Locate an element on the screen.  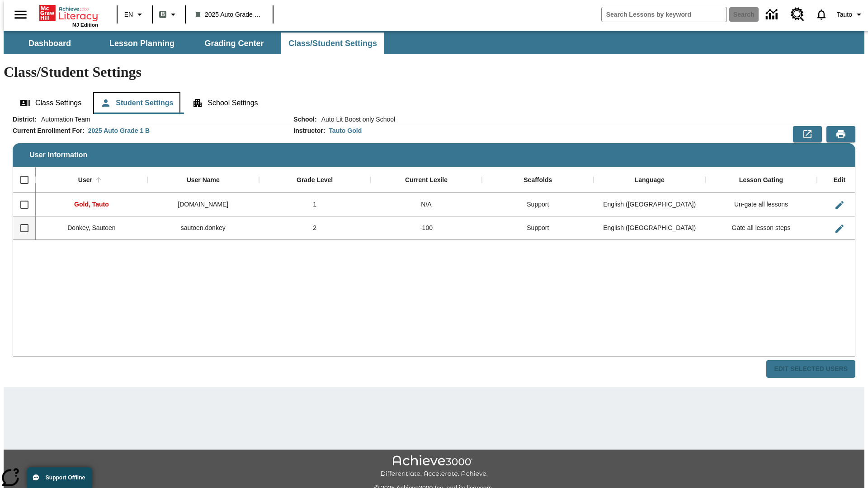
span: Tauto is located at coordinates (844, 14).